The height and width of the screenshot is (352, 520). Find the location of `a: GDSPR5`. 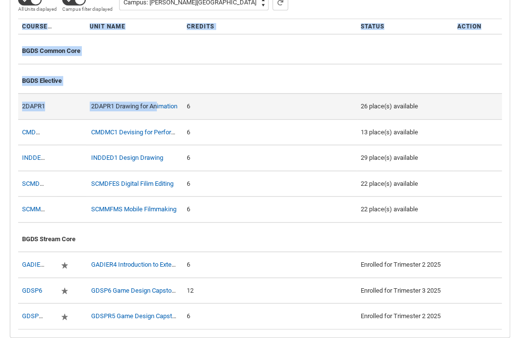

a: GDSPR5 is located at coordinates (34, 315).